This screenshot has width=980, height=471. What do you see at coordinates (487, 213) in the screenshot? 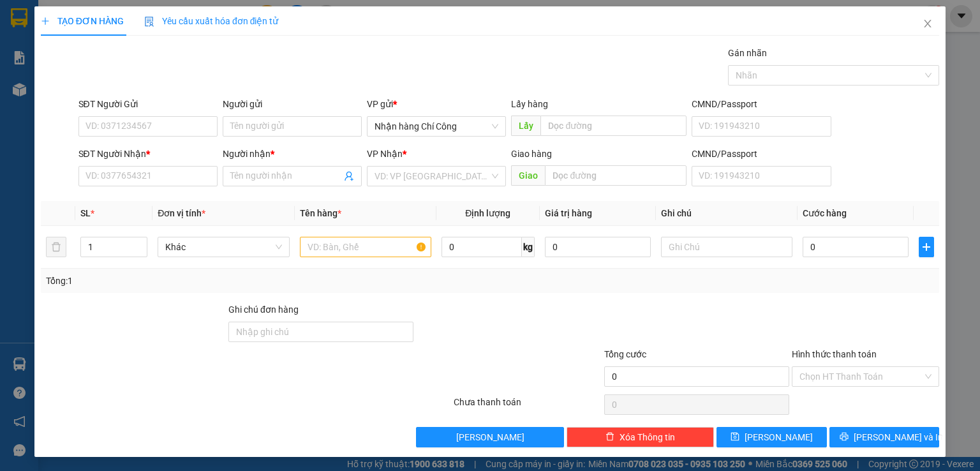
I see `span: Định lượng` at bounding box center [487, 213].